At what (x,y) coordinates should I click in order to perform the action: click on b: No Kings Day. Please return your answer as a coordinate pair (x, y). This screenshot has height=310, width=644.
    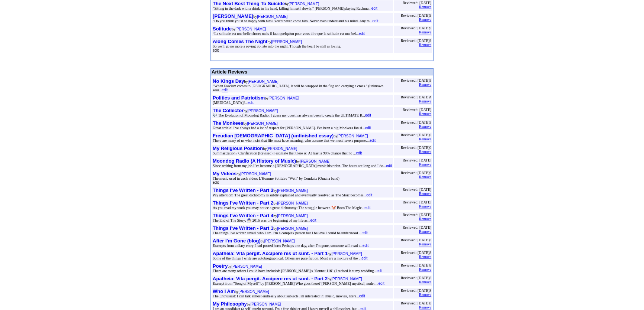
    Looking at the image, I should click on (229, 81).